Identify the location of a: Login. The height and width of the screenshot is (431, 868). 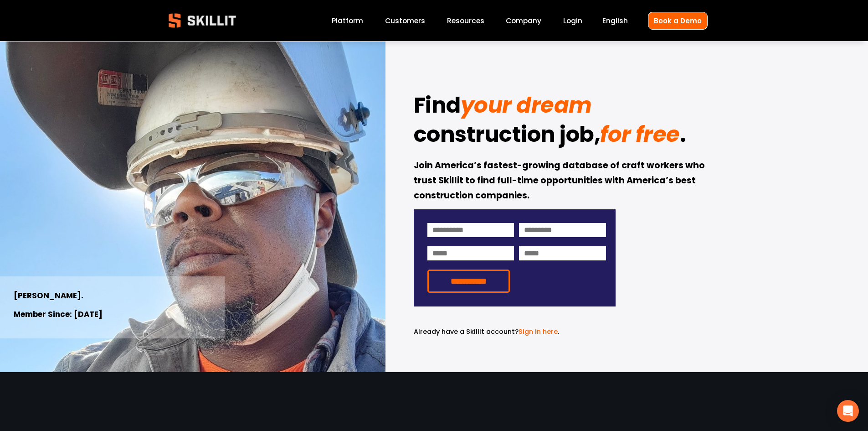
(573, 21).